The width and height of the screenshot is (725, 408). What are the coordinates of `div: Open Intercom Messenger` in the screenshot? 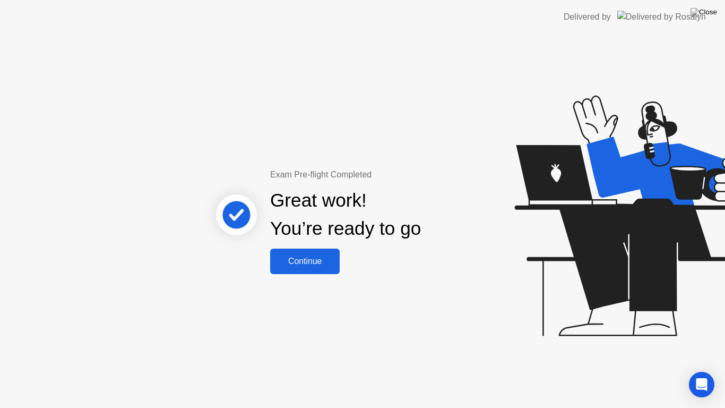 It's located at (702, 384).